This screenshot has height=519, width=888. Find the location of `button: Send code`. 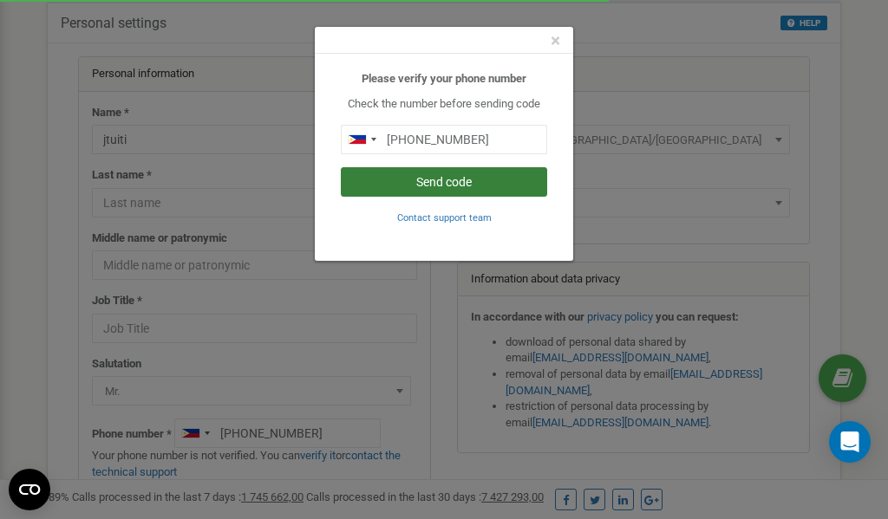

button: Send code is located at coordinates (444, 182).